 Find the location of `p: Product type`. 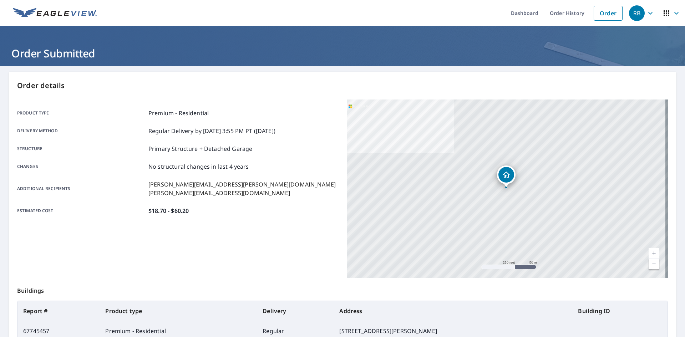

p: Product type is located at coordinates (81, 113).